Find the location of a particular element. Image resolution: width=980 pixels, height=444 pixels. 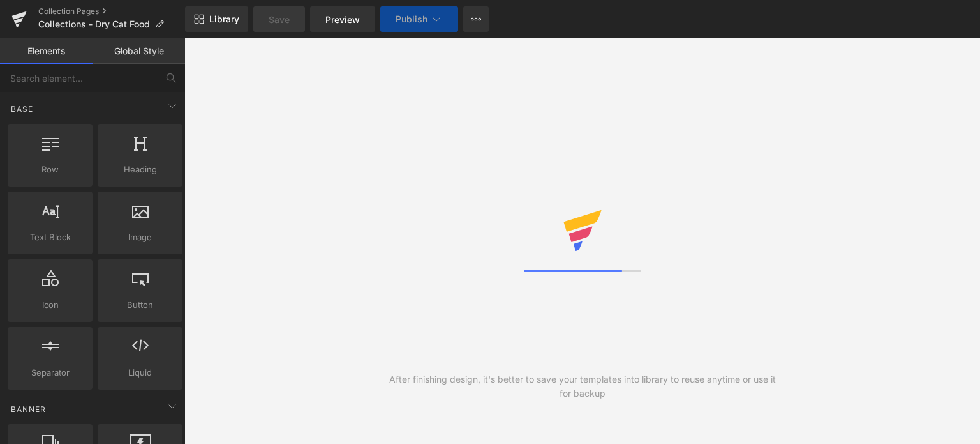

div: After finishing design, it's better to save your templates into library to reuse anytime or use i... is located at coordinates (582, 386).